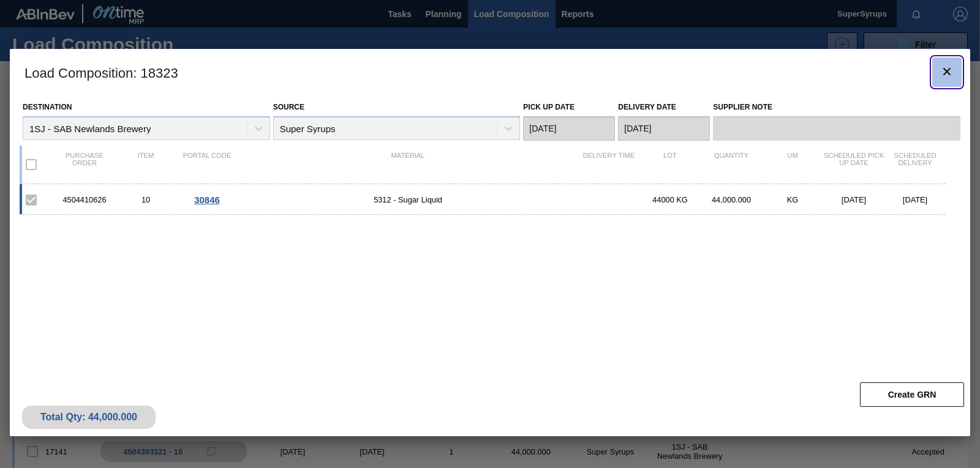  I want to click on div: Scheduled Pick up Date, so click(854, 164).